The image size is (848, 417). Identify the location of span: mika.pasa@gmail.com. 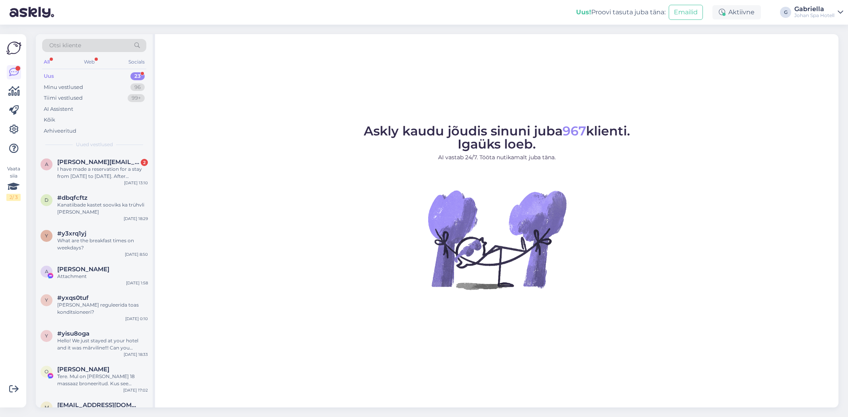
(99, 405).